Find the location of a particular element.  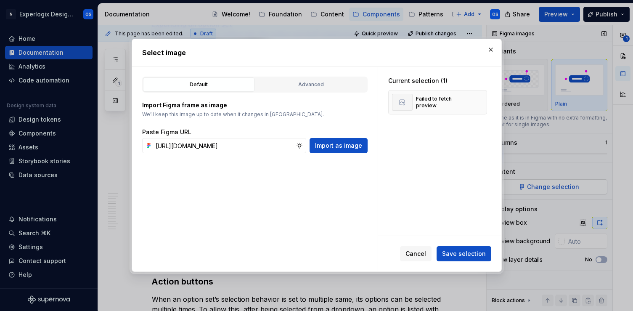

label: Paste Figma URL is located at coordinates (167, 132).